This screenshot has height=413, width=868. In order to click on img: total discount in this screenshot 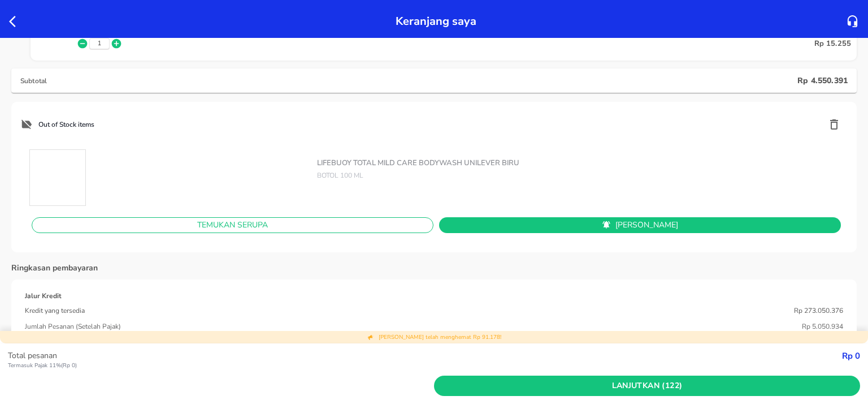, I will do `click(371, 337)`.